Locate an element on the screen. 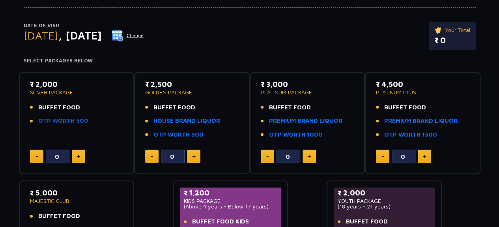 Image resolution: width=499 pixels, height=227 pixels. p: PLATINUM PLUS is located at coordinates (423, 92).